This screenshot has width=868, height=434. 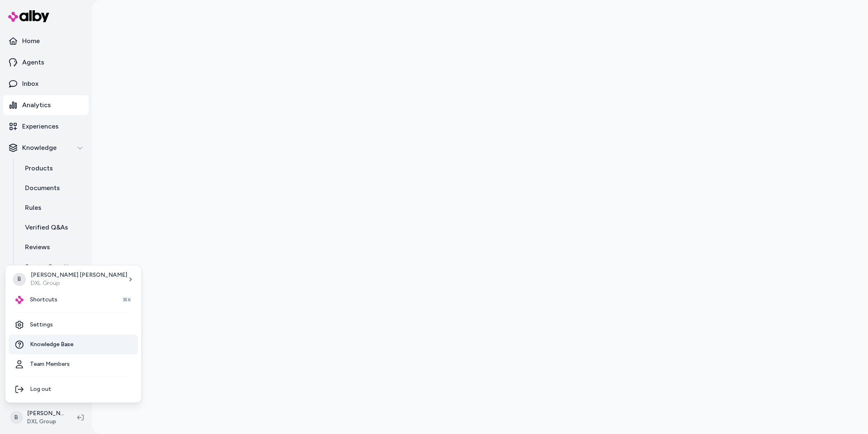 I want to click on div: Log out, so click(x=73, y=390).